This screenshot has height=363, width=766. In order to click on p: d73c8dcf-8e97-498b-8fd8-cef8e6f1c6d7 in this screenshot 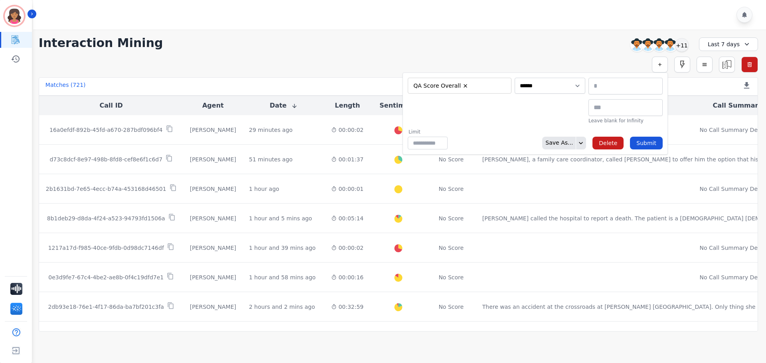, I will do `click(106, 160)`.